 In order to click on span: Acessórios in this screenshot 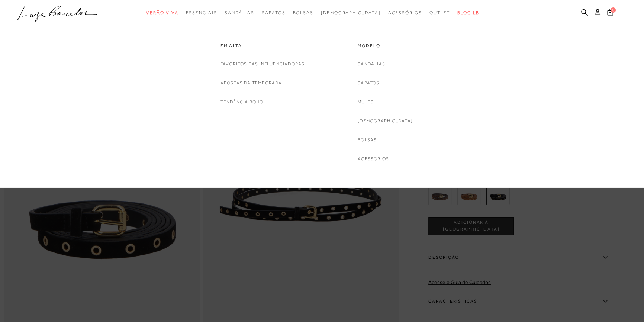, I will do `click(405, 13)`.